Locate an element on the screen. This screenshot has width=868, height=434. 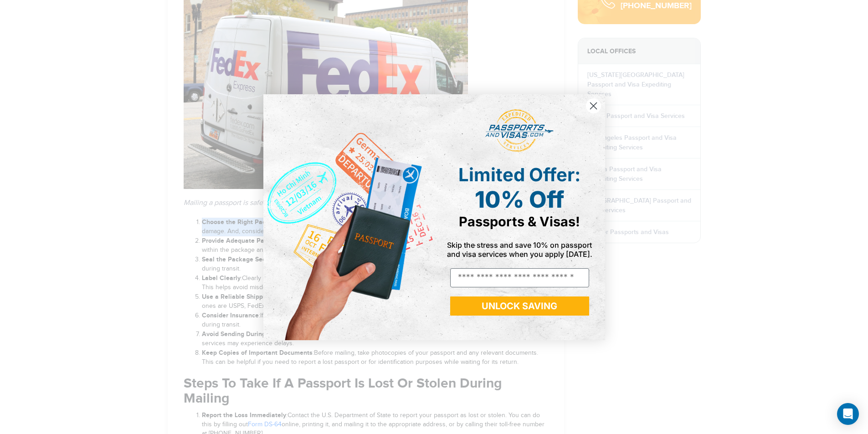
span: Limited Offer: is located at coordinates (519, 175).